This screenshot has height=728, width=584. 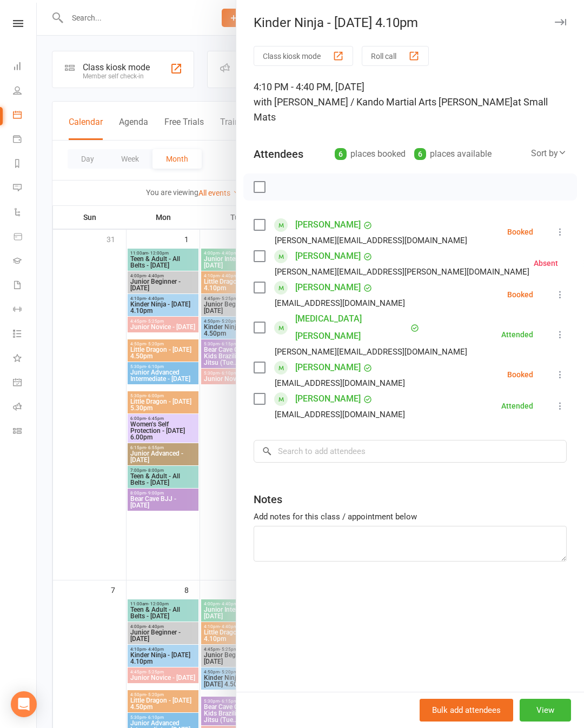 What do you see at coordinates (410, 517) in the screenshot?
I see `div: Add notes for this class / appointment below` at bounding box center [410, 517].